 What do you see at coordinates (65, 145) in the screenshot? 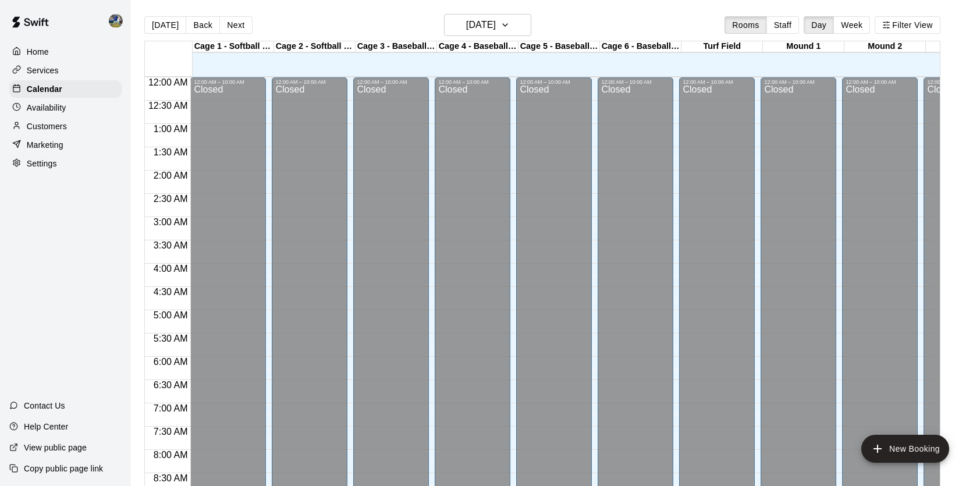
I see `div: Marketing` at bounding box center [65, 145].